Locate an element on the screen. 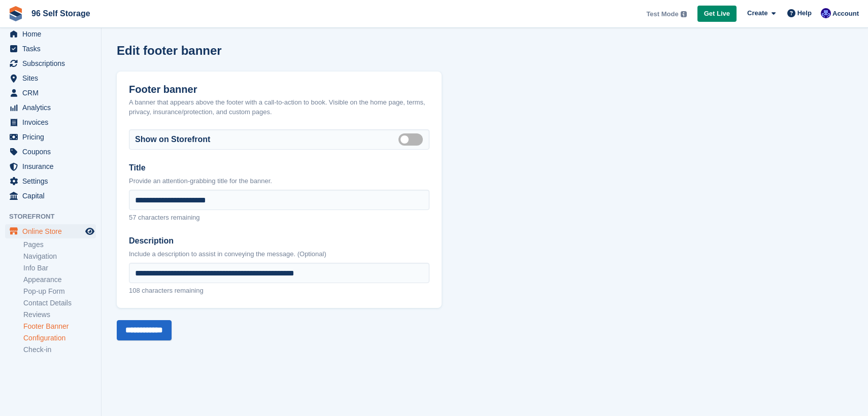 The image size is (868, 416). a: Configuration is located at coordinates (59, 338).